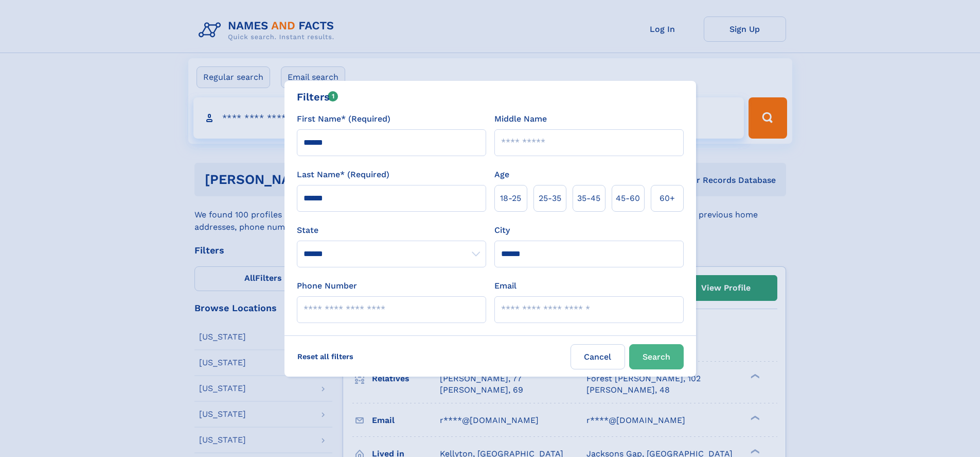 The height and width of the screenshot is (457, 980). I want to click on label: State, so click(391, 230).